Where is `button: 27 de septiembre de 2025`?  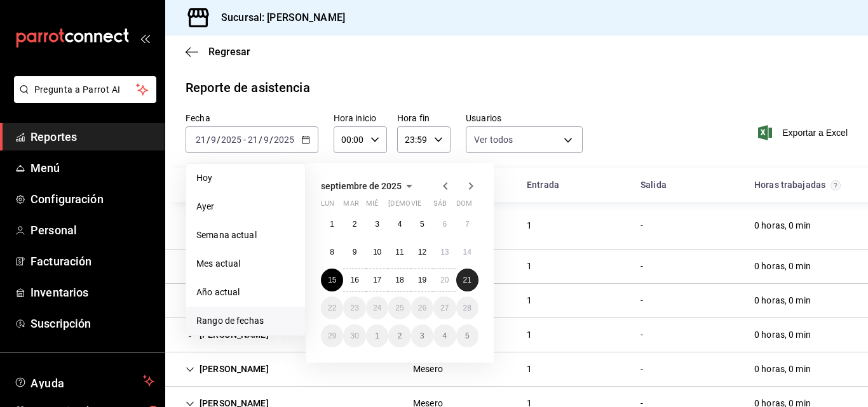
button: 27 de septiembre de 2025 is located at coordinates (444, 308).